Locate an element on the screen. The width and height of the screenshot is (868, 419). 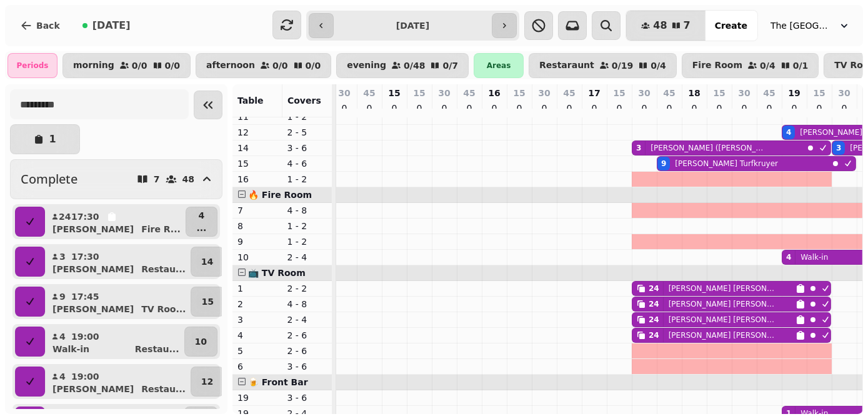
p: 4 - 6 is located at coordinates (307, 164).